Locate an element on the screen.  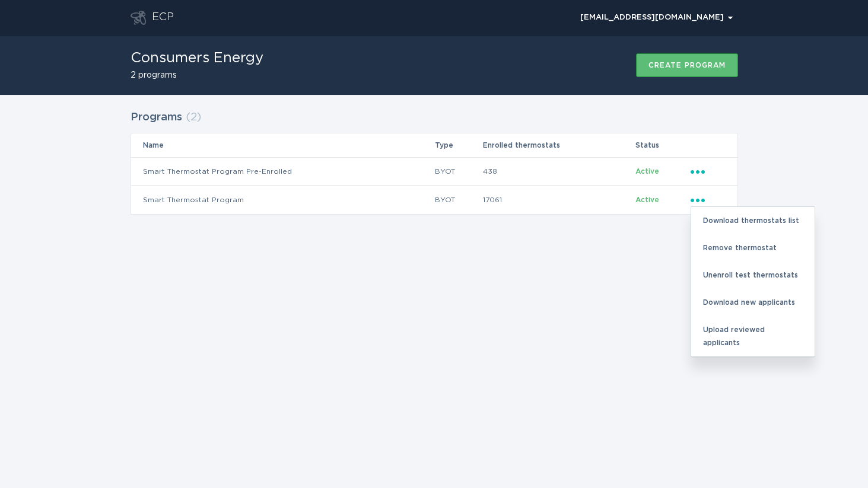
td: 438 is located at coordinates (558, 171).